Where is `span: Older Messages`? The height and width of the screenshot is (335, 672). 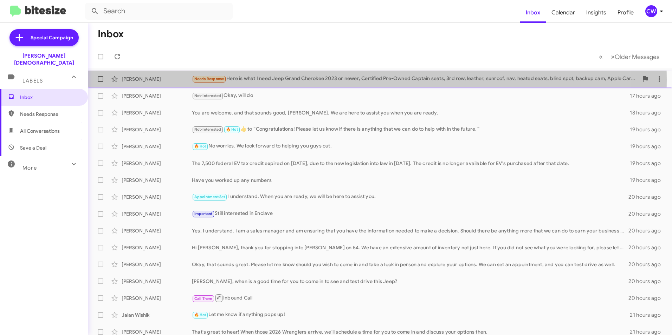 span: Older Messages is located at coordinates (637, 57).